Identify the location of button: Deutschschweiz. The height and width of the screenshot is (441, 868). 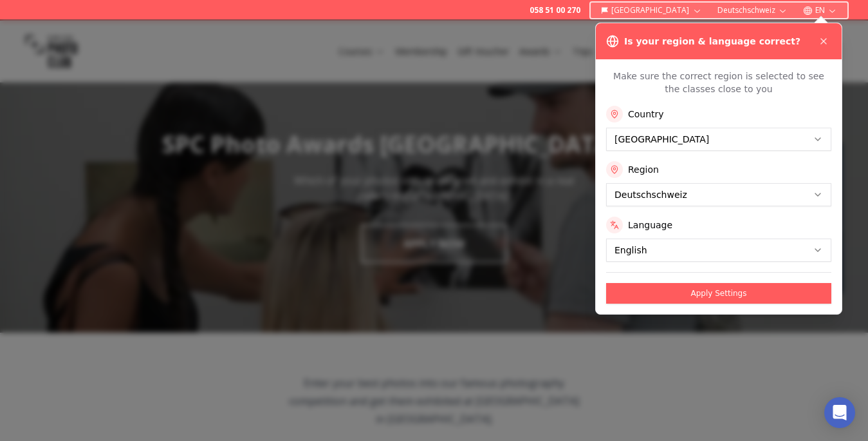
(752, 10).